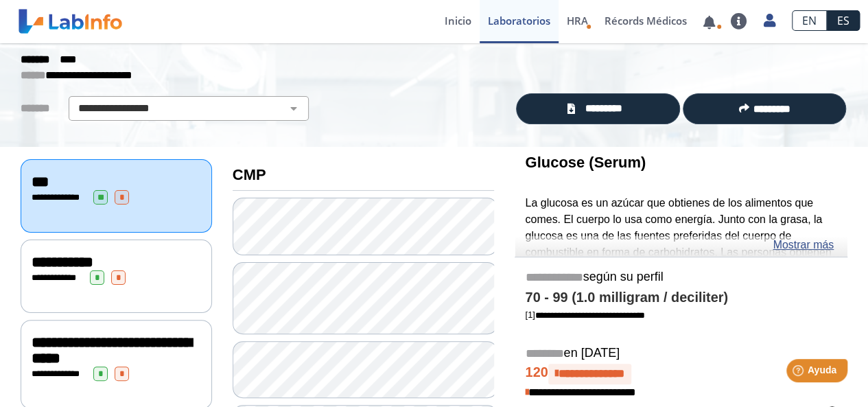  Describe the element at coordinates (681, 374) in the screenshot. I see `h4: 120` at that location.